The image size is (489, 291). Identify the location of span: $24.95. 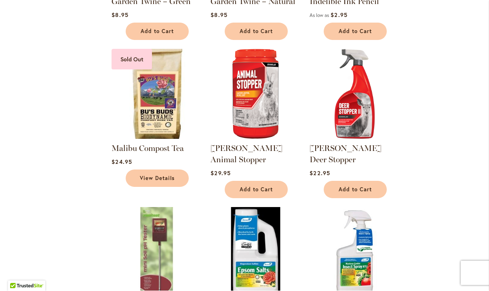
(122, 162).